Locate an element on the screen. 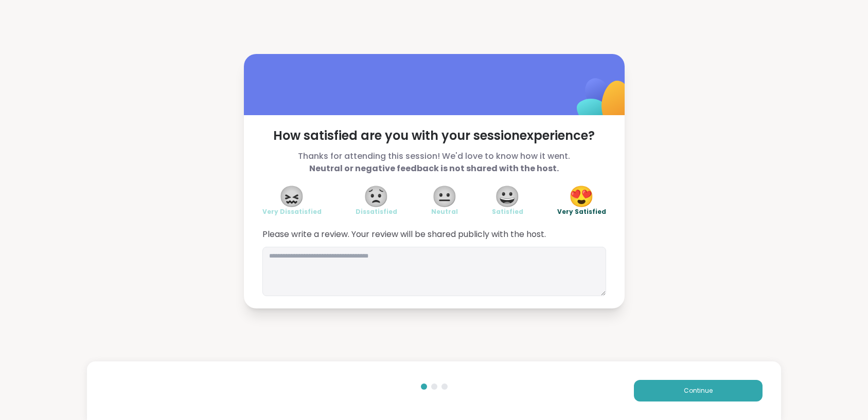 The image size is (868, 420). button: Continue is located at coordinates (698, 391).